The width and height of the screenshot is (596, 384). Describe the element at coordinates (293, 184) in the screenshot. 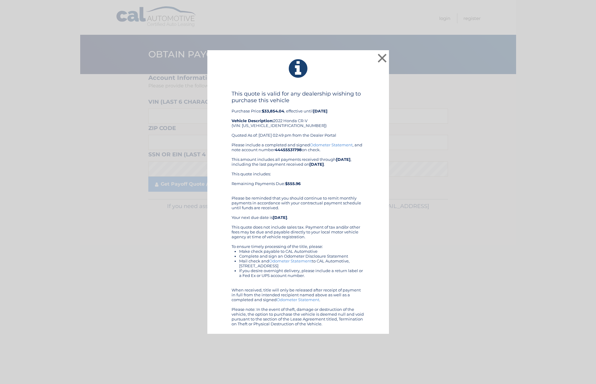

I see `b: $555.96` at that location.